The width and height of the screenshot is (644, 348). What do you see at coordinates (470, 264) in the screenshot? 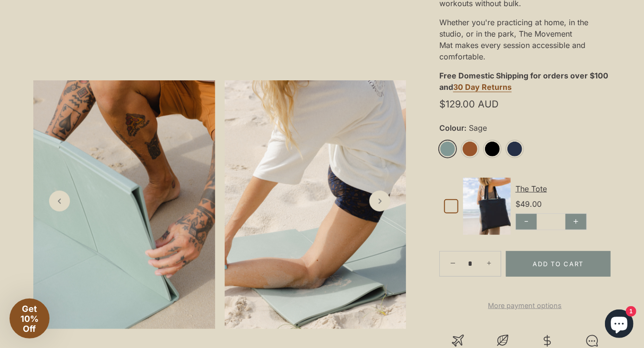
I see `input: Quantity` at bounding box center [470, 264].